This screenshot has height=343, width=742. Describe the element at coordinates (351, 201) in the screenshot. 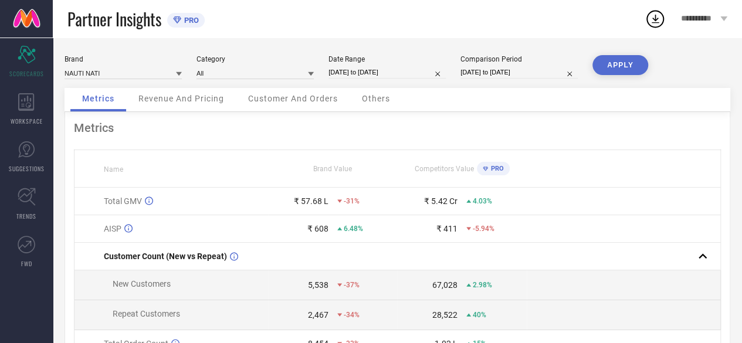

I see `span: -31%` at that location.